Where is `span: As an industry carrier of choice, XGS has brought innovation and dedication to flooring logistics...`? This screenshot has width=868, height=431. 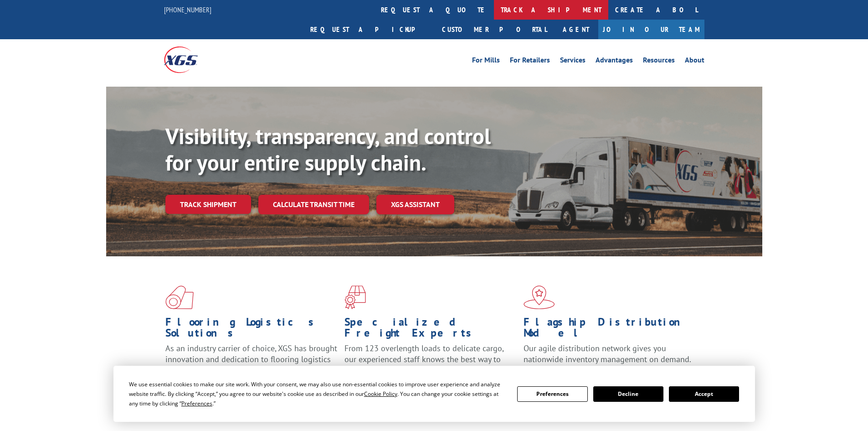 span: As an industry carrier of choice, XGS has brought innovation and dedication to flooring logistics... is located at coordinates (251, 359).